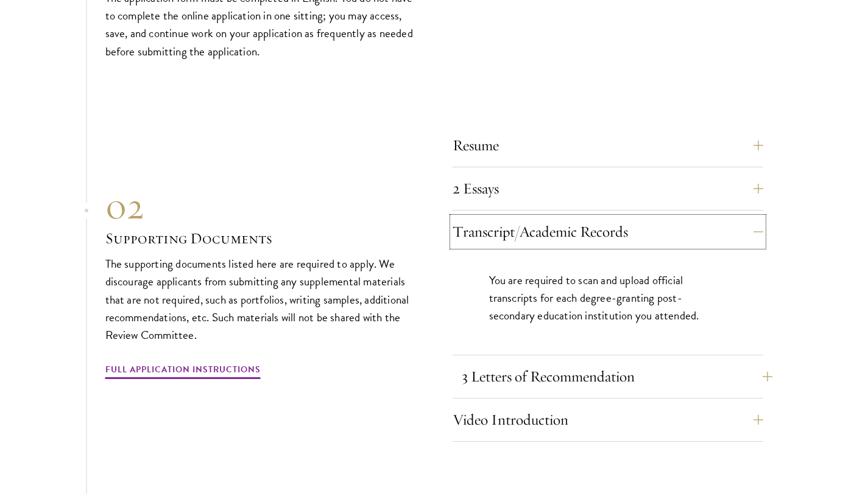 This screenshot has height=494, width=868. What do you see at coordinates (608, 420) in the screenshot?
I see `button: Video Introduction` at bounding box center [608, 420].